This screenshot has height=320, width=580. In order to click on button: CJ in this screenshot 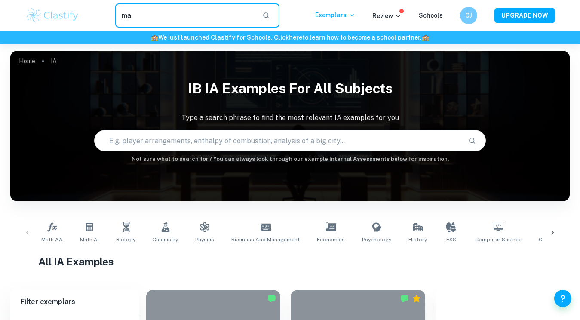, I will do `click(469, 15)`.